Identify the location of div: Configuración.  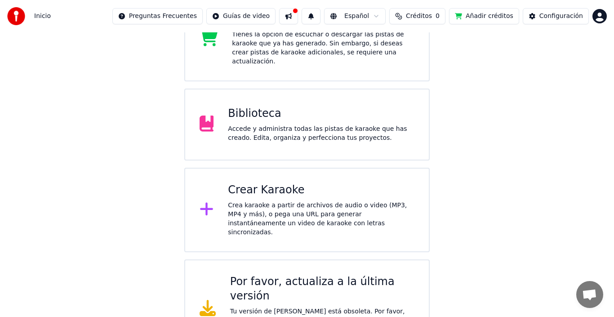
(561, 16).